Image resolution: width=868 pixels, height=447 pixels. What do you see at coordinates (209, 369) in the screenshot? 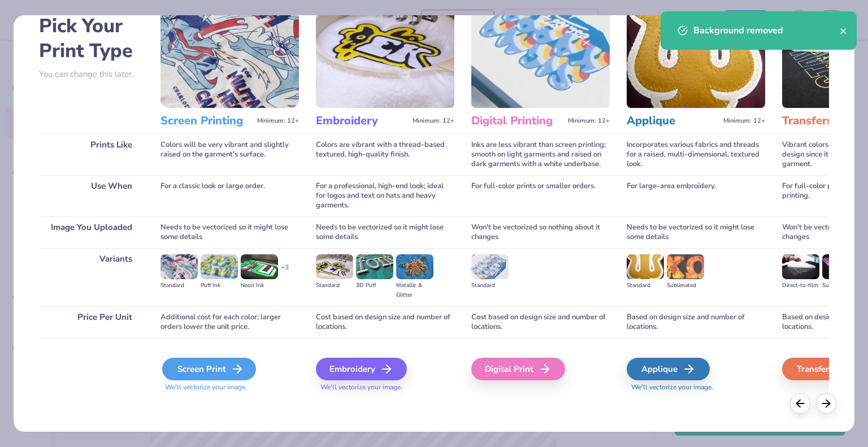
I see `div: Screen Print` at bounding box center [209, 369].